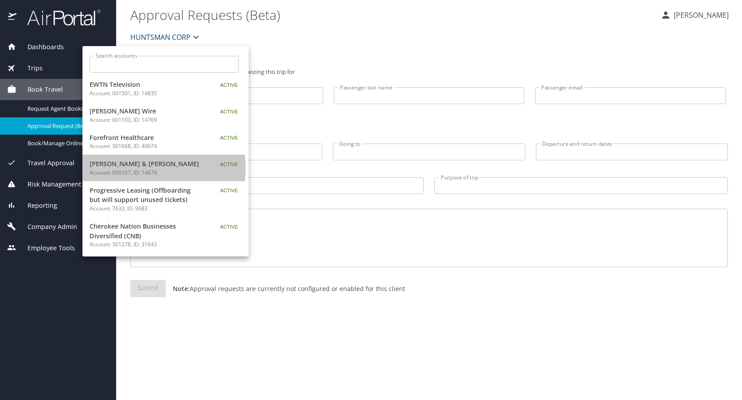  What do you see at coordinates (145, 120) in the screenshot?
I see `p: Account: 001103, ID: 14769` at bounding box center [145, 120].